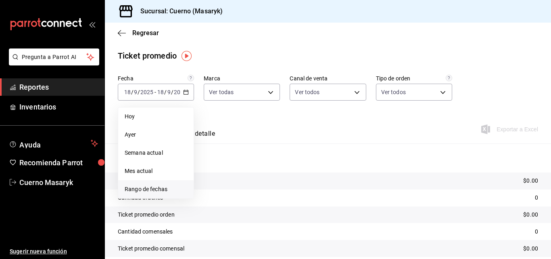 Image resolution: width=551 pixels, height=259 pixels. Describe the element at coordinates (53, 143) in the screenshot. I see `span: Ayuda` at that location.